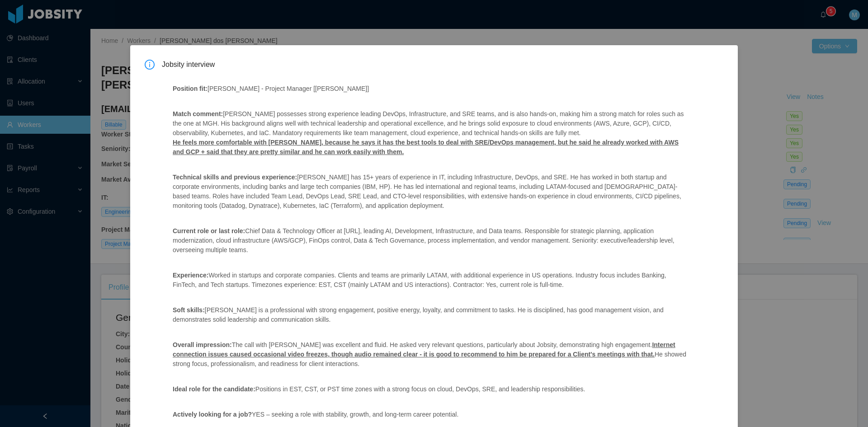 This screenshot has width=868, height=427. Describe the element at coordinates (209, 231) in the screenshot. I see `strong: Current role or last role:` at that location.